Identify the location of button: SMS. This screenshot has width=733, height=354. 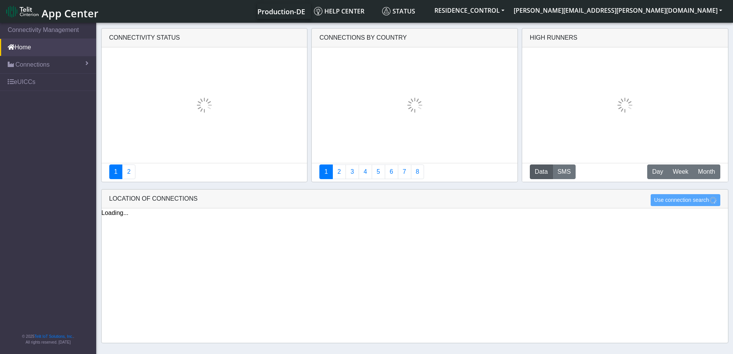
(564, 172).